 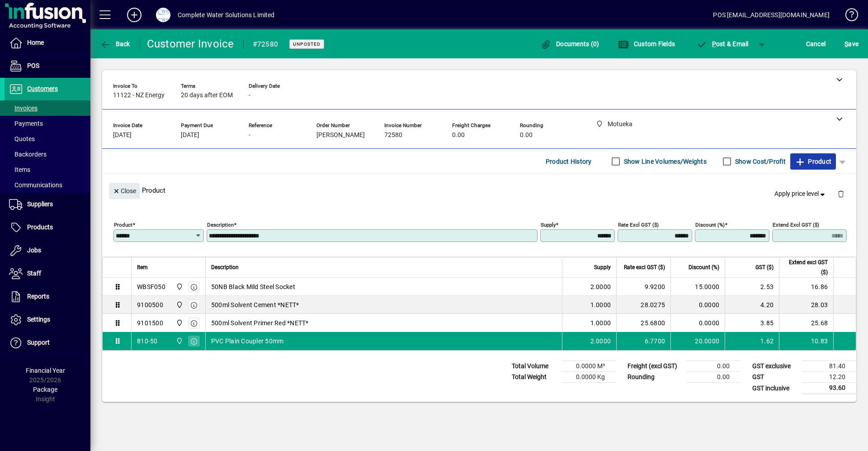 I want to click on mat-label: Discount (%), so click(x=710, y=225).